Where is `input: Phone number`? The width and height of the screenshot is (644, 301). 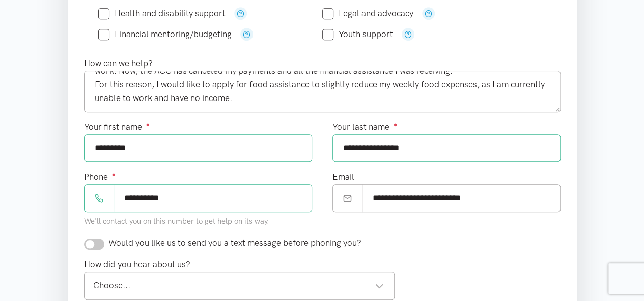
input: Phone number is located at coordinates (213, 198).